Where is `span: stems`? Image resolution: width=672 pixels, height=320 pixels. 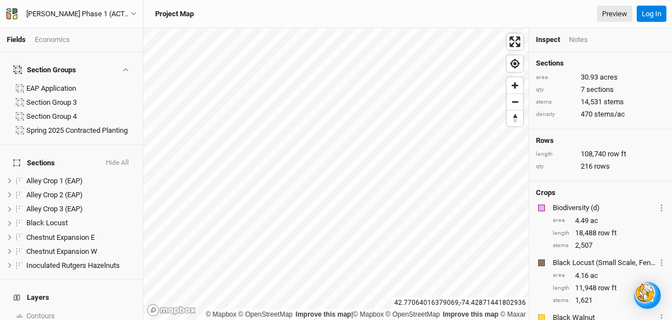 span: stems is located at coordinates (614, 102).